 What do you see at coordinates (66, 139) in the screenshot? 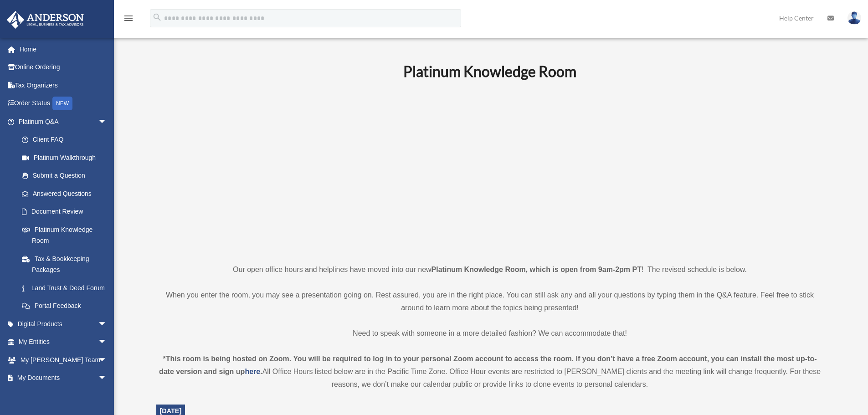
I see `a: Client FAQ` at bounding box center [66, 139].